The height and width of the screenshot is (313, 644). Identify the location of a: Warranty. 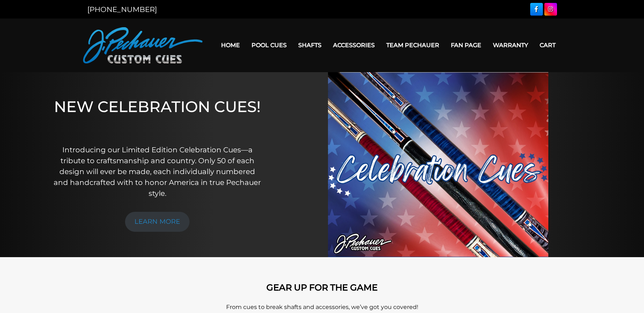
(510, 45).